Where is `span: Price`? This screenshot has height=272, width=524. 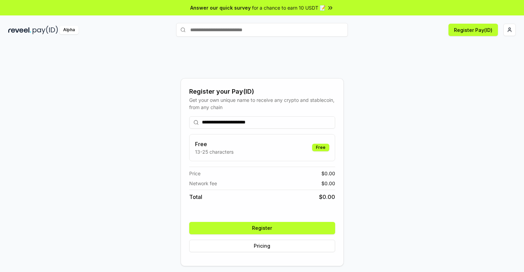 span: Price is located at coordinates (195, 173).